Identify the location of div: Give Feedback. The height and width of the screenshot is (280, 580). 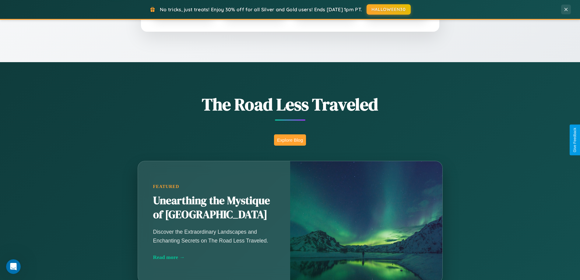
(575, 140).